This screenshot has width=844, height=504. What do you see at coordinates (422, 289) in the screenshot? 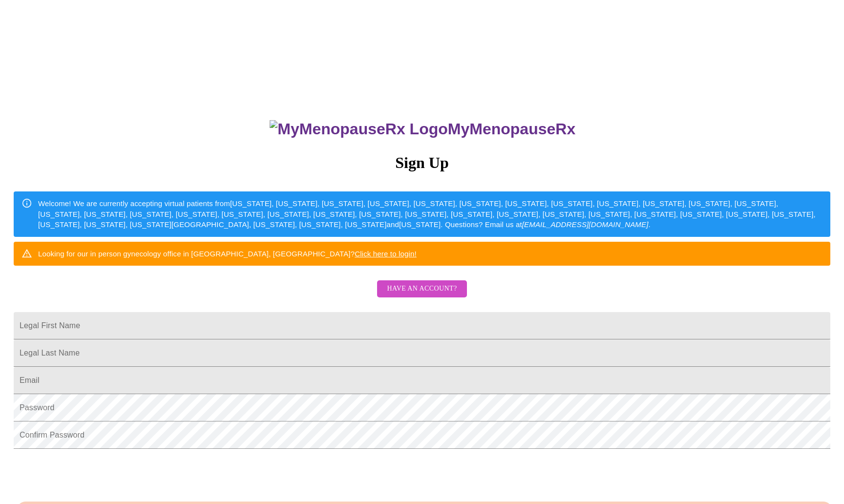
I see `button: Have an account?` at bounding box center [422, 289].